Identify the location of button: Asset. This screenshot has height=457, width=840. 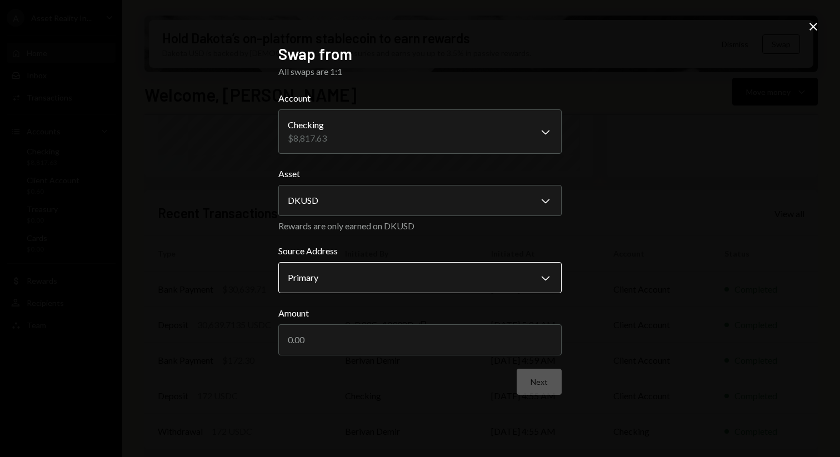
(420, 201).